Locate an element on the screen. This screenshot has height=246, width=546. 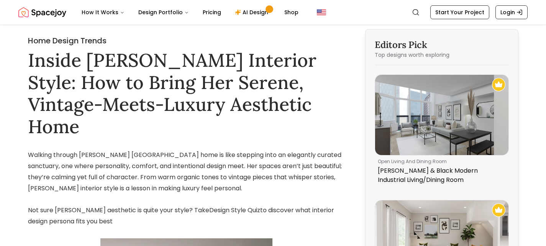
p: open living and dining room is located at coordinates (440, 161).